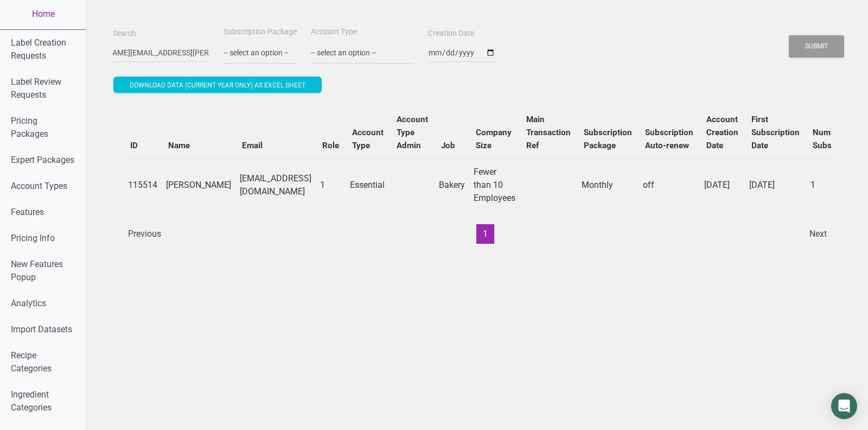 The width and height of the screenshot is (868, 430). What do you see at coordinates (143, 185) in the screenshot?
I see `td: 115514` at bounding box center [143, 185].